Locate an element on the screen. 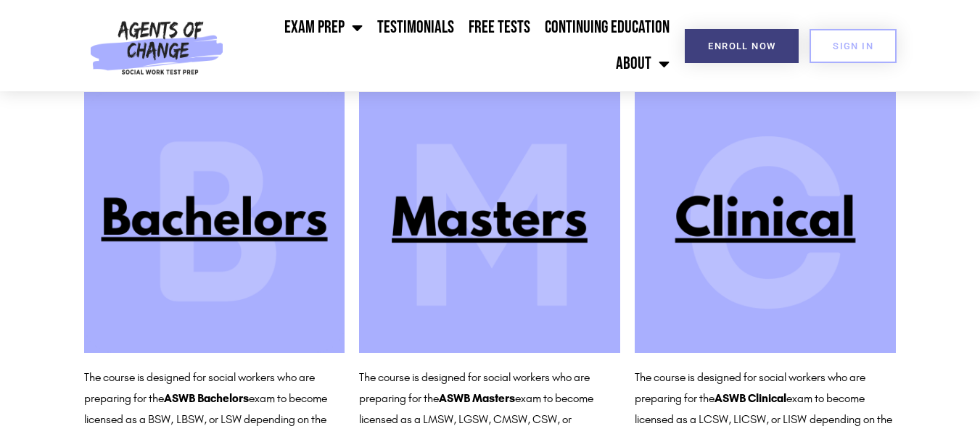 Image resolution: width=980 pixels, height=434 pixels. a: Testimonials is located at coordinates (416, 28).